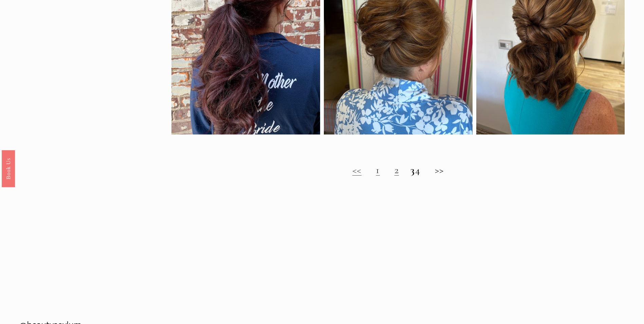 The height and width of the screenshot is (324, 644). I want to click on strong: 3, so click(413, 170).